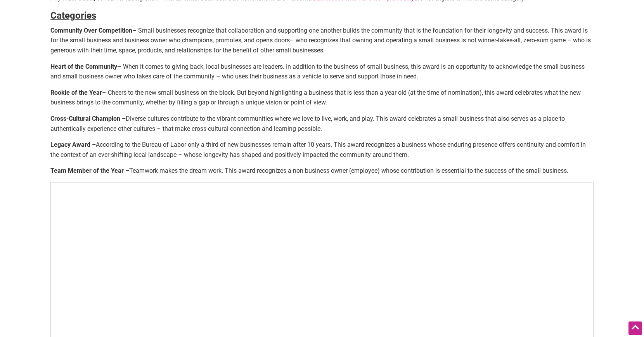  Describe the element at coordinates (349, 170) in the screenshot. I see `span: Teamwork makes the dream work. This award recognizes a non-business owner (employee) whose contri...` at that location.